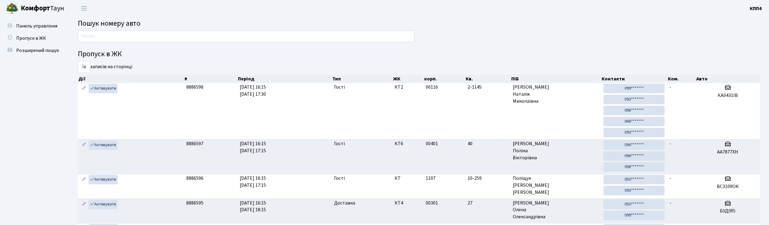  Describe the element at coordinates (728, 79) in the screenshot. I see `th: Авто` at that location.